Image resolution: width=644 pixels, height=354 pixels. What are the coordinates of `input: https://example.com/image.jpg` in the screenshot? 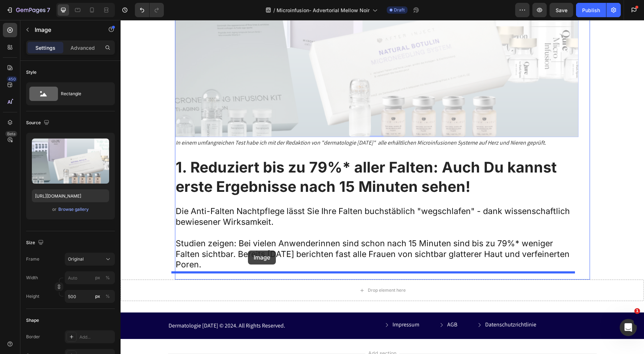 It's located at (70, 196).